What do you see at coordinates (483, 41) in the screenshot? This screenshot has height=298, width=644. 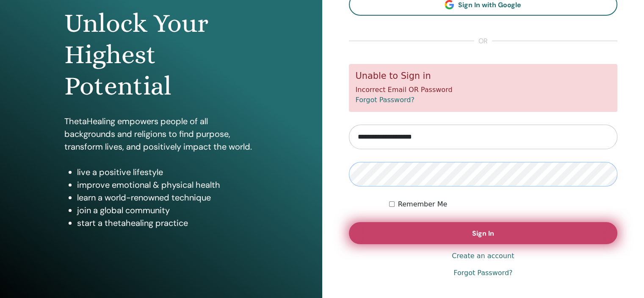 I see `span: or` at bounding box center [483, 41].